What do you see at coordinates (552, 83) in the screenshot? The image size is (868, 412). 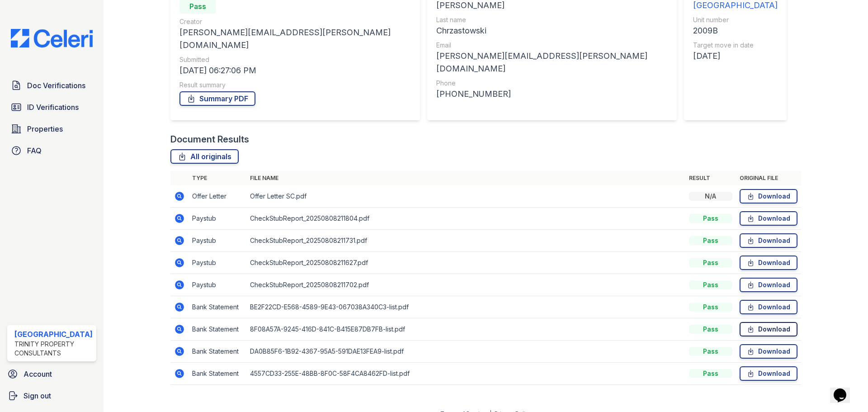 I see `div: Phone` at bounding box center [552, 83].